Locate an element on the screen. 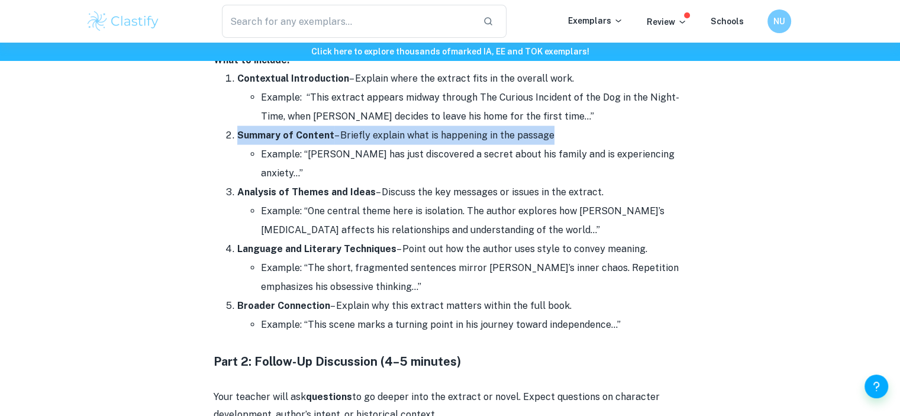  a: Clastify logo is located at coordinates (123, 21).